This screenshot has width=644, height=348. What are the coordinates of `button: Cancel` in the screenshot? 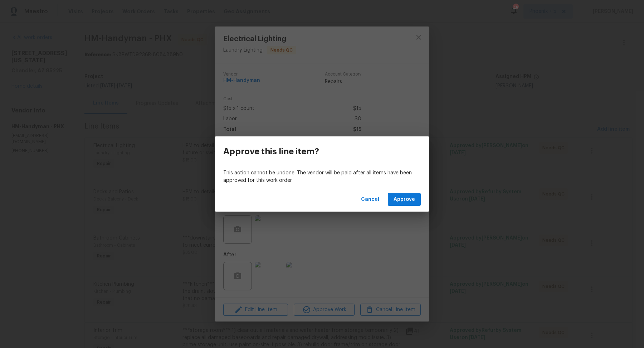 It's located at (370, 199).